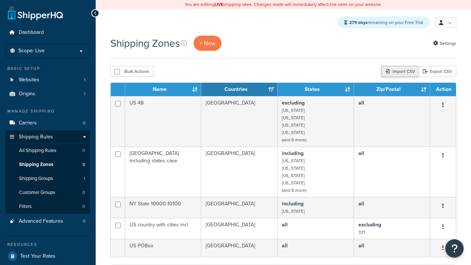 Image resolution: width=471 pixels, height=265 pixels. What do you see at coordinates (48, 221) in the screenshot?
I see `li: Advanced Features` at bounding box center [48, 221].